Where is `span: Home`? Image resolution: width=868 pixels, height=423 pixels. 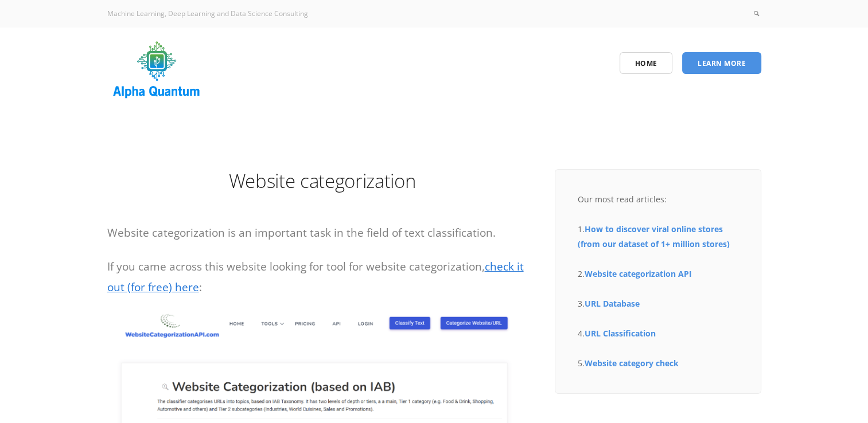
span: Home is located at coordinates (646, 63).